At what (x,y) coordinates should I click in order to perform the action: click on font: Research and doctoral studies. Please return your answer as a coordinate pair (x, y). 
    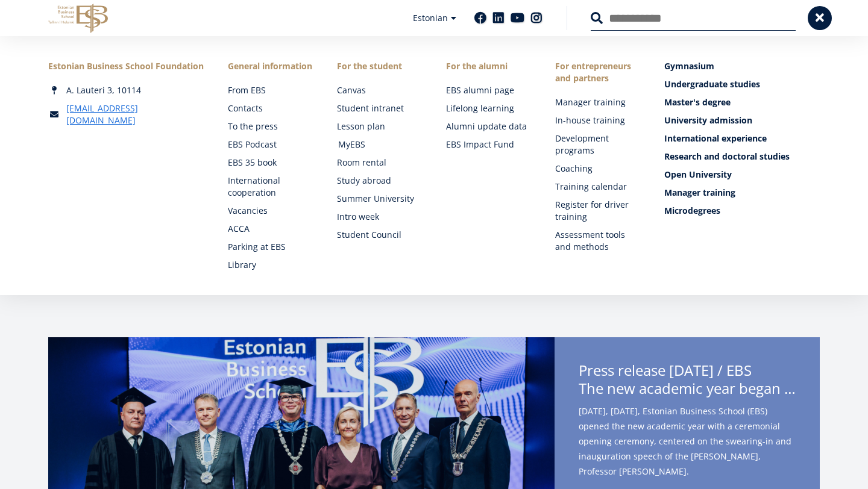
    Looking at the image, I should click on (727, 156).